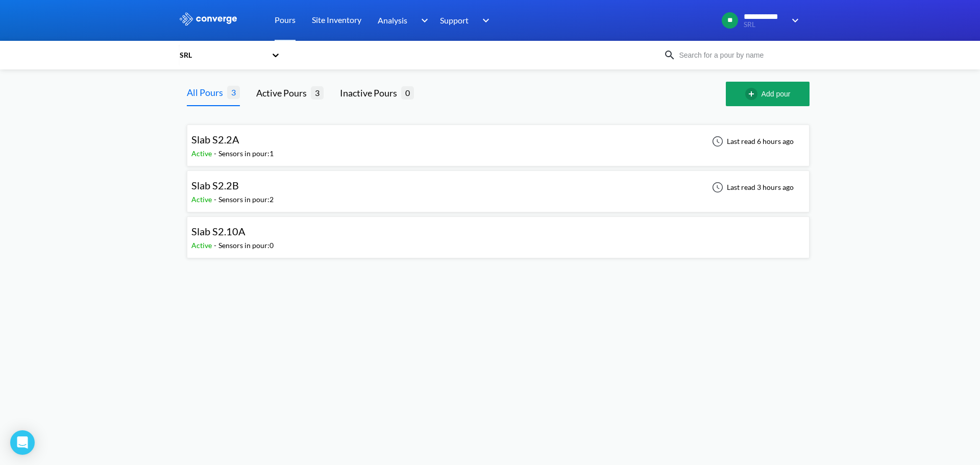  Describe the element at coordinates (753, 94) in the screenshot. I see `img: add-circle-outline.svg` at that location.